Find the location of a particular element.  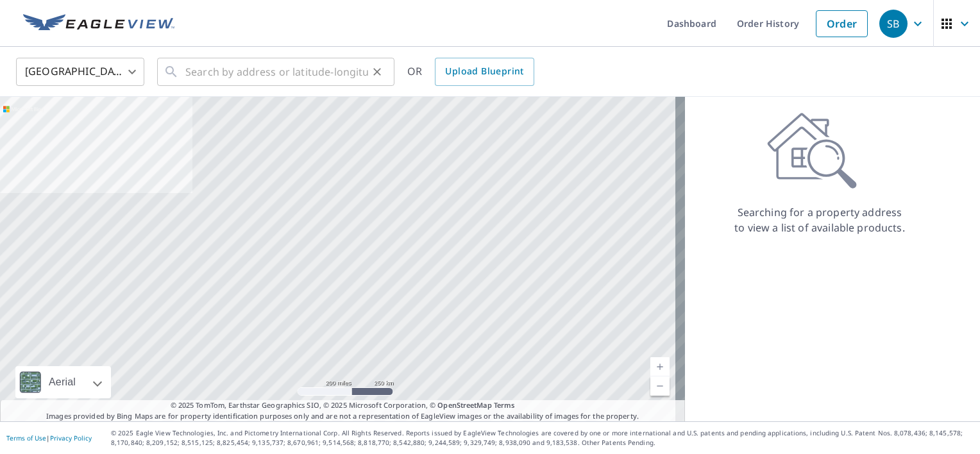

button: Clear is located at coordinates (377, 72).